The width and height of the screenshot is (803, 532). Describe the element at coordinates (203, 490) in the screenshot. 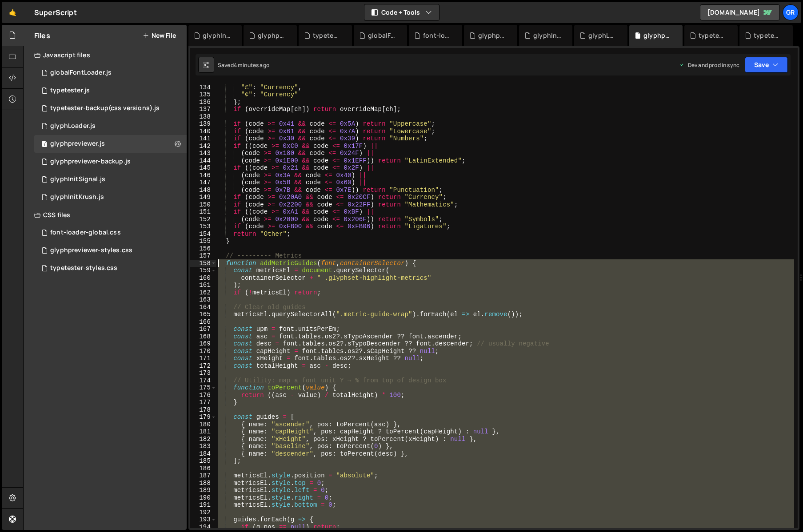

I see `div: 189` at that location.